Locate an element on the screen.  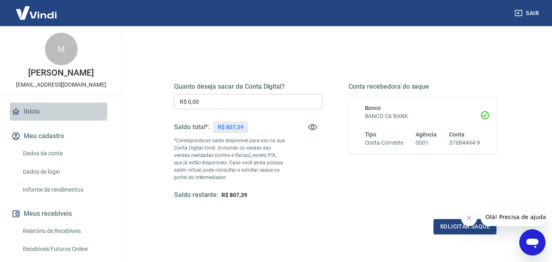
button: Sair is located at coordinates (528, 13).